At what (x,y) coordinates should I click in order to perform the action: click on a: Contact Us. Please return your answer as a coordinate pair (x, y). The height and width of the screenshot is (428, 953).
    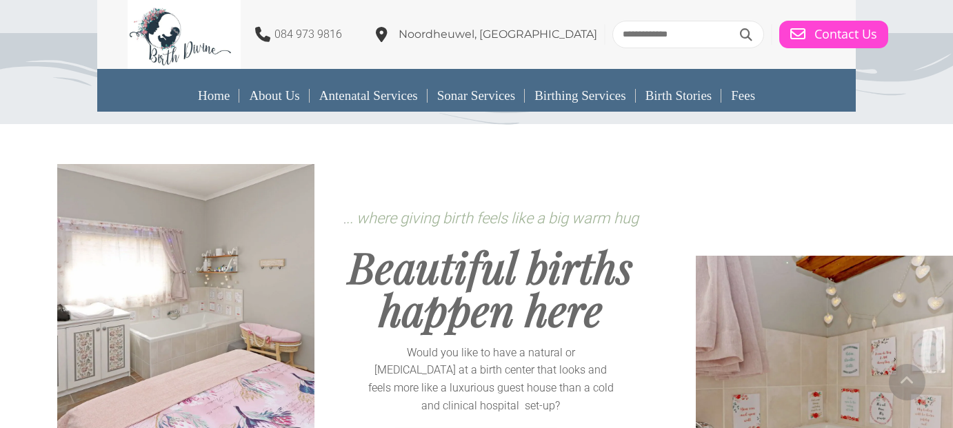
    Looking at the image, I should click on (834, 34).